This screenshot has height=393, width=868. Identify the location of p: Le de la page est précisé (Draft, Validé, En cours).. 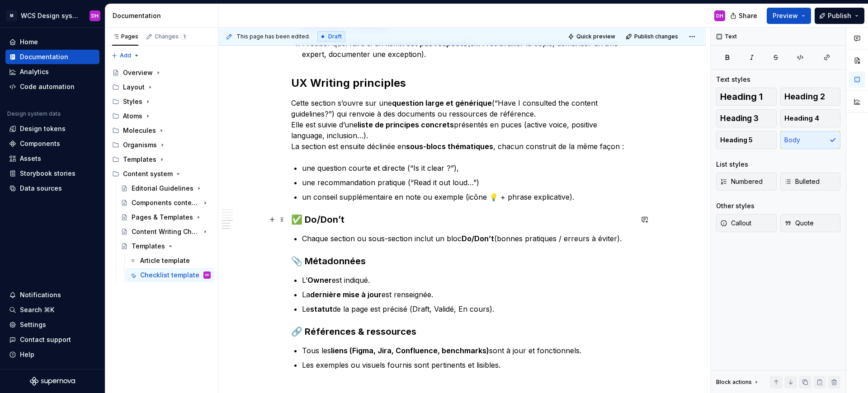
(468, 309).